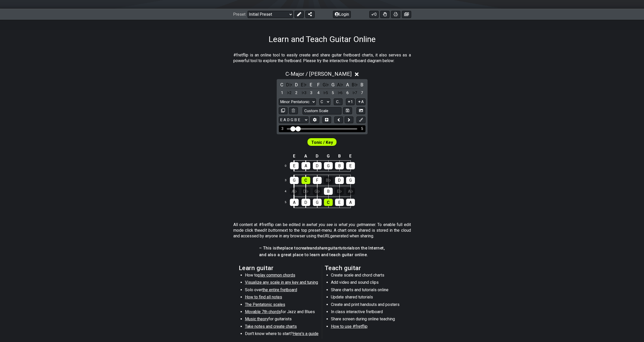 The height and width of the screenshot is (342, 644). What do you see at coordinates (294, 110) in the screenshot?
I see `button: Delete` at bounding box center [294, 110].